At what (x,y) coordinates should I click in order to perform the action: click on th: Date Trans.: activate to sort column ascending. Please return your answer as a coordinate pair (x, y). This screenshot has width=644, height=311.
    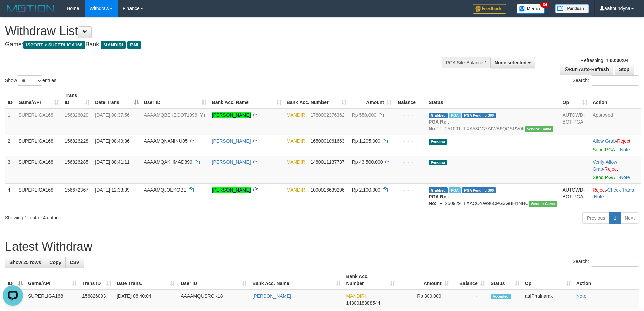
    Looking at the image, I should click on (146, 280).